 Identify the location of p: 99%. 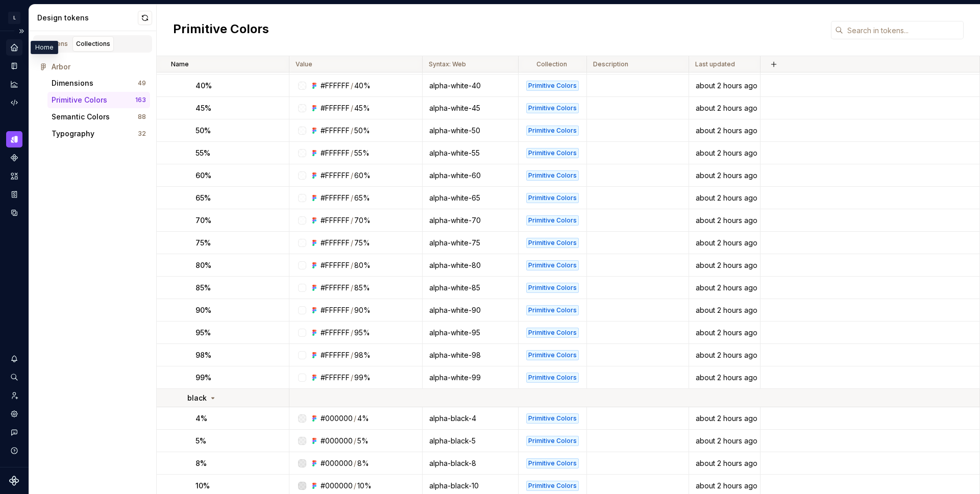
(203, 378).